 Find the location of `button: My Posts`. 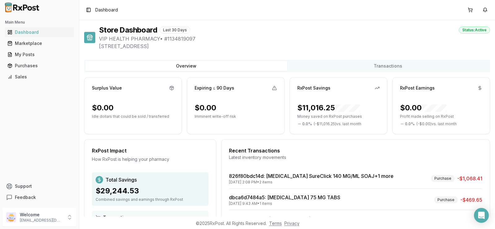

button: My Posts is located at coordinates (39, 55).